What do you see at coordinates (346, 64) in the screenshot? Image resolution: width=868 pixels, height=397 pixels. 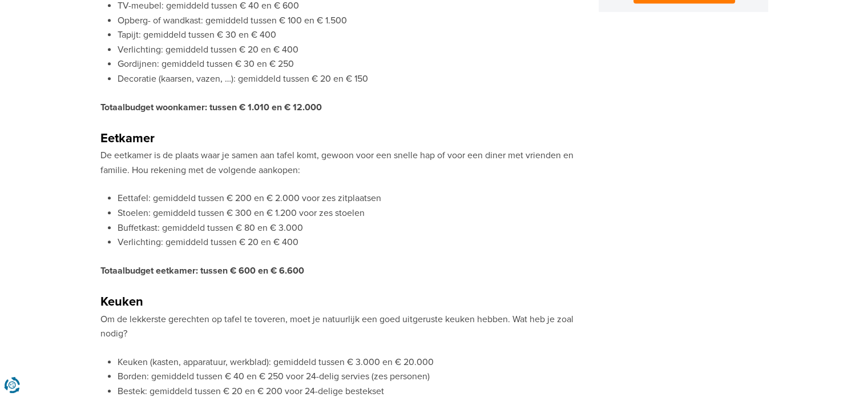 I see `li: Gordijnen: gemiddeld tussen € 30 en € 250` at bounding box center [346, 64].